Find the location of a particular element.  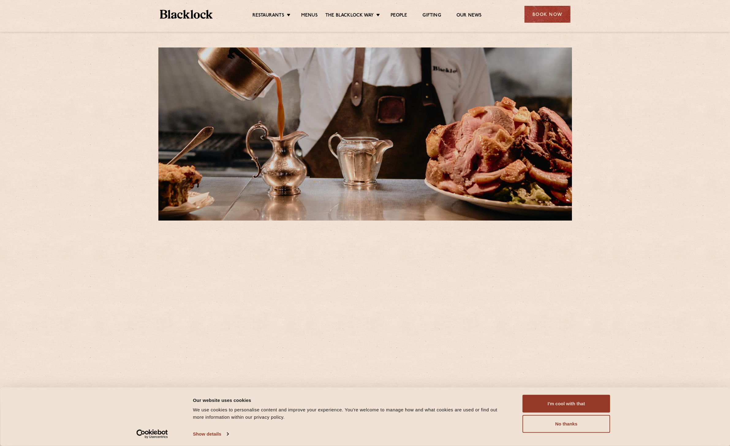

a: Our News is located at coordinates (469, 16).